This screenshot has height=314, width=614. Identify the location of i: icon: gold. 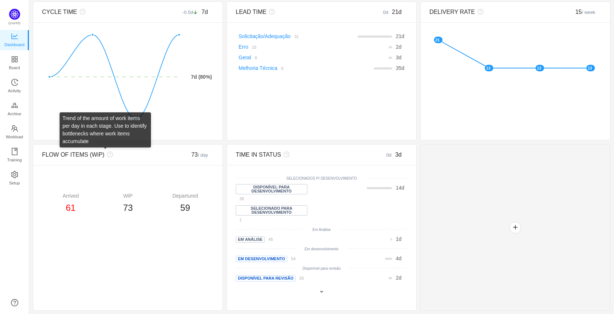
(15, 105).